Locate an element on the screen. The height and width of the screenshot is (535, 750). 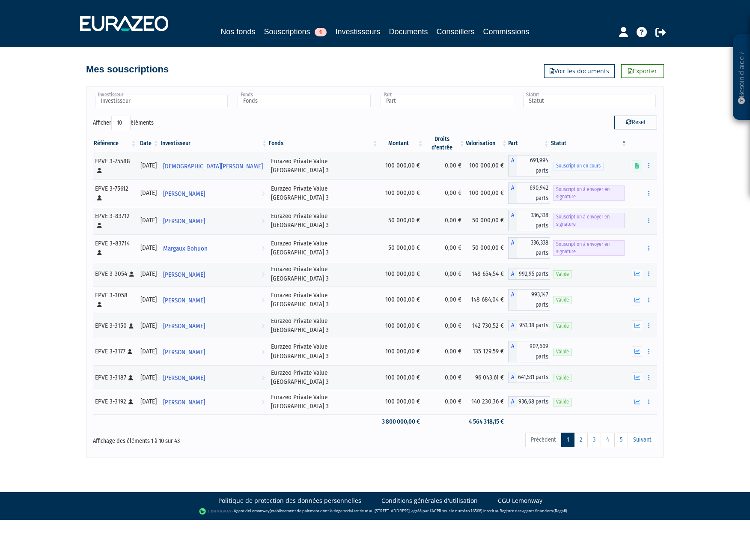
span: 1 is located at coordinates (321, 32).